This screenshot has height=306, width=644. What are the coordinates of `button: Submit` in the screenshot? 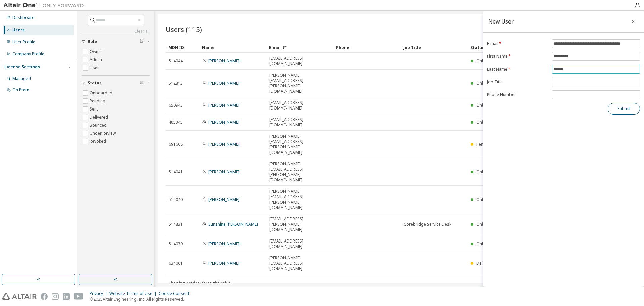 It's located at (624, 109).